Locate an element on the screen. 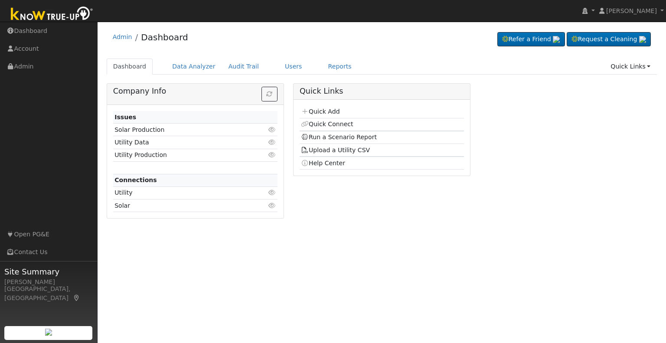 This screenshot has height=343, width=666. a: Admin is located at coordinates (122, 37).